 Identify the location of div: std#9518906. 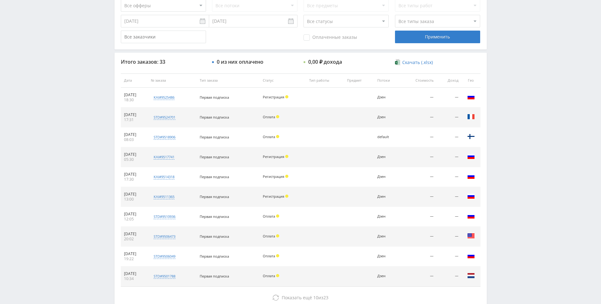
(164, 137).